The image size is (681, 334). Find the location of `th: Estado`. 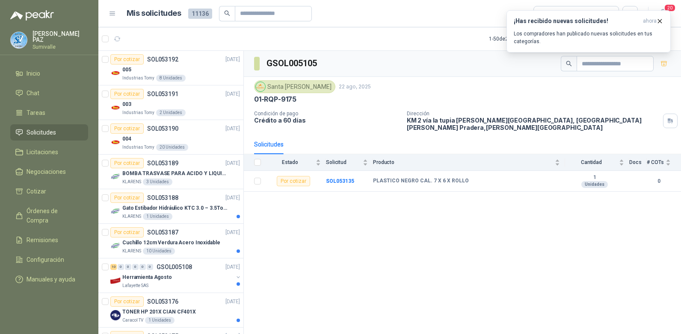

th: Estado is located at coordinates (296, 162).